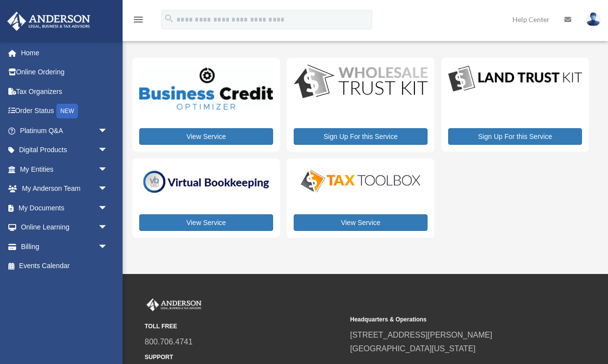  Describe the element at coordinates (65, 73) in the screenshot. I see `a: Online Ordering` at that location.